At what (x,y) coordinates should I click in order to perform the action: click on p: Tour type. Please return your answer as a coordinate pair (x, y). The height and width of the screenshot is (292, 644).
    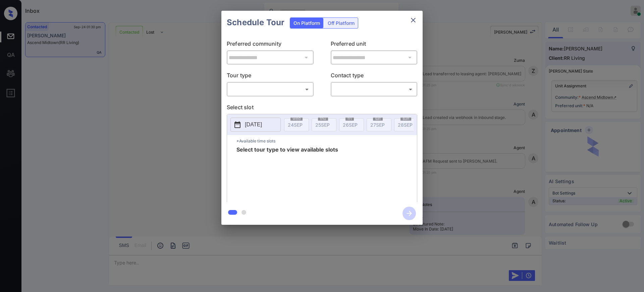
    Looking at the image, I should click on (270, 77).